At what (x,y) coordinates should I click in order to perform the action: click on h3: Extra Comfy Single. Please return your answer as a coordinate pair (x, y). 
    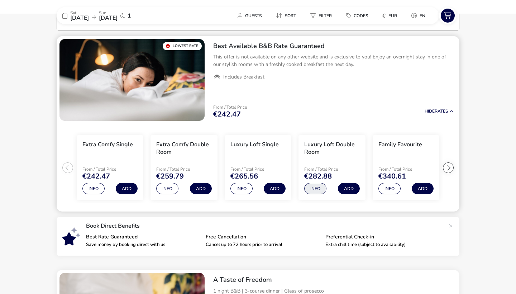
    Looking at the image, I should click on (107, 144).